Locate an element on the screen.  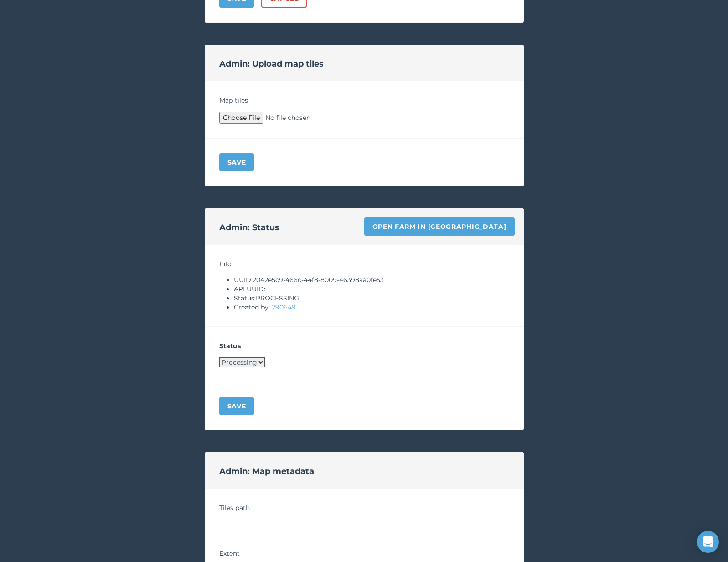
h4: Status is located at coordinates (364, 346).